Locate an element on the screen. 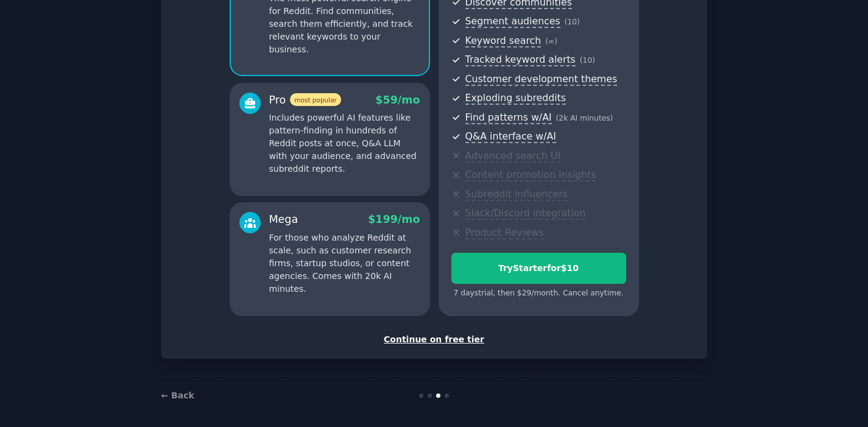 This screenshot has width=868, height=427. button: TryStarterfor$10 is located at coordinates (539, 268).